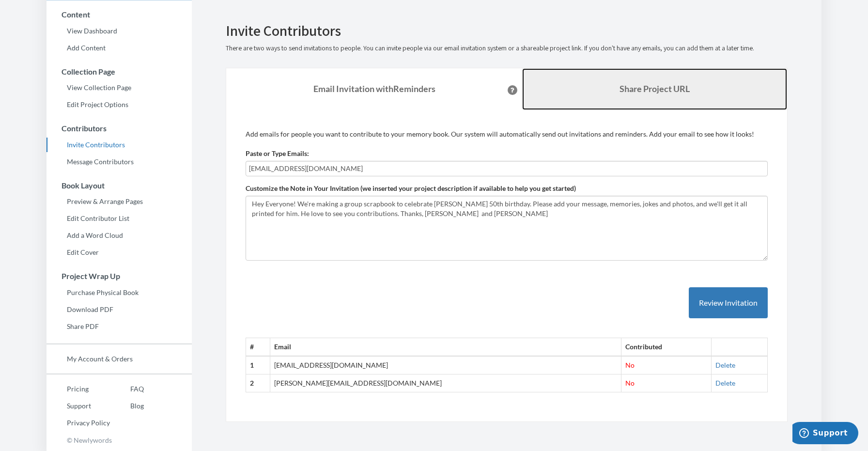 The image size is (868, 451). I want to click on a: Share PDF, so click(119, 327).